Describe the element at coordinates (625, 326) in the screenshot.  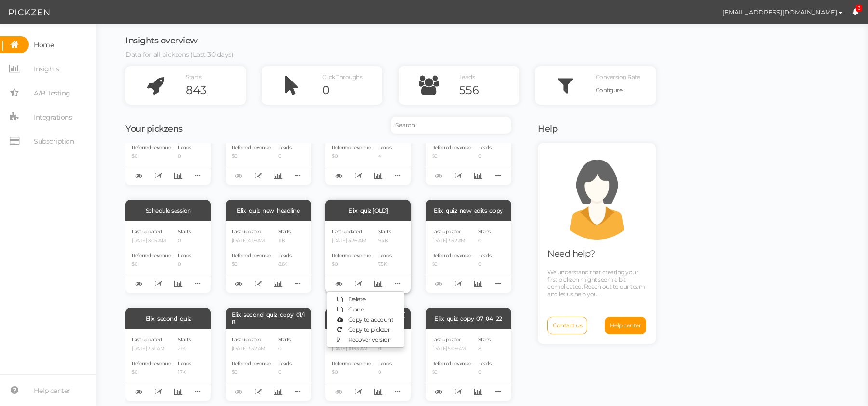
I see `a: Help center` at that location.